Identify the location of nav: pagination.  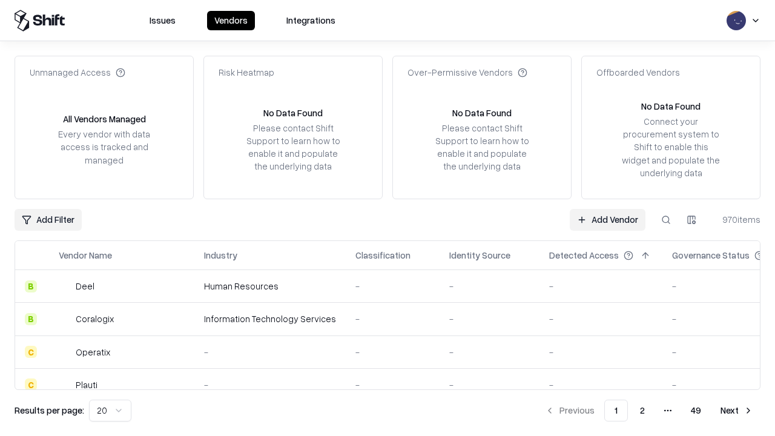
(649, 411).